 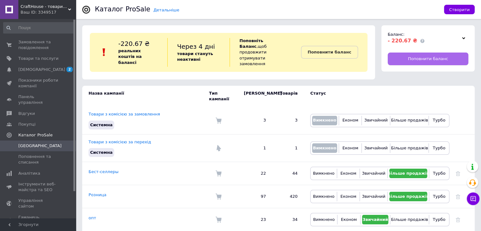 I want to click on span: -220.67 ₴, so click(x=134, y=44).